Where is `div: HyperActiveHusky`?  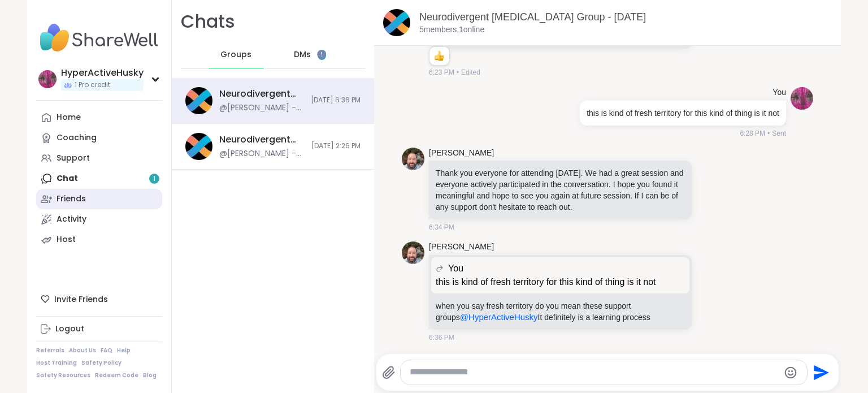 div: HyperActiveHusky is located at coordinates (102, 73).